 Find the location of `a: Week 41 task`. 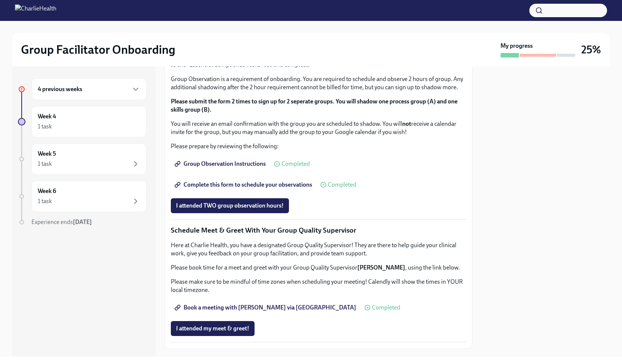

a: Week 41 task is located at coordinates (82, 122).